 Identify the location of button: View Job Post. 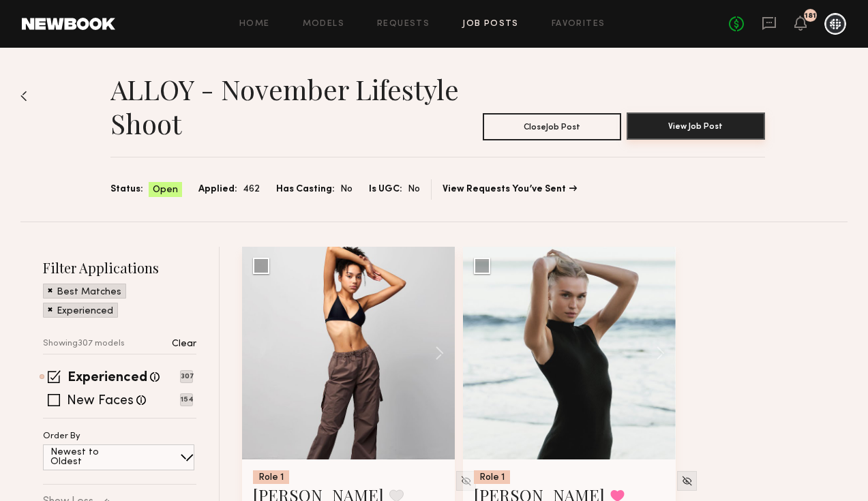
(695, 126).